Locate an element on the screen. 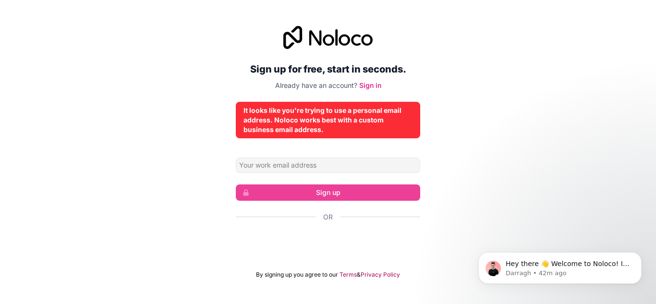  p: Message from Darragh, sent 42m ago is located at coordinates (104, 41).